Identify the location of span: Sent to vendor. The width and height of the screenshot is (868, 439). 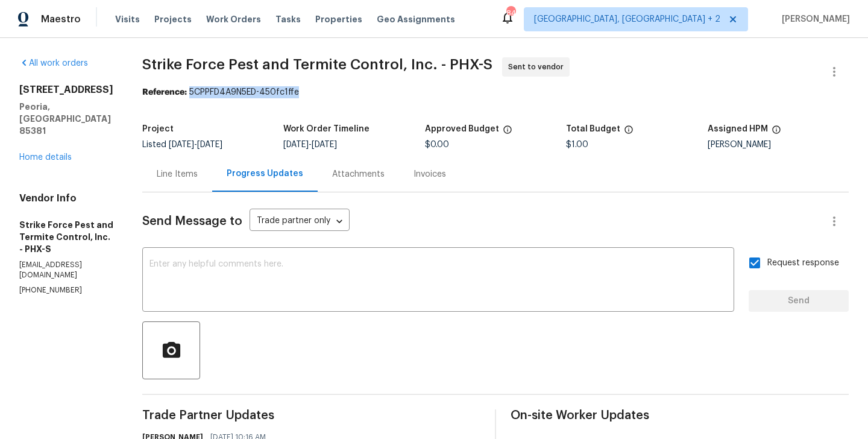
(539, 67).